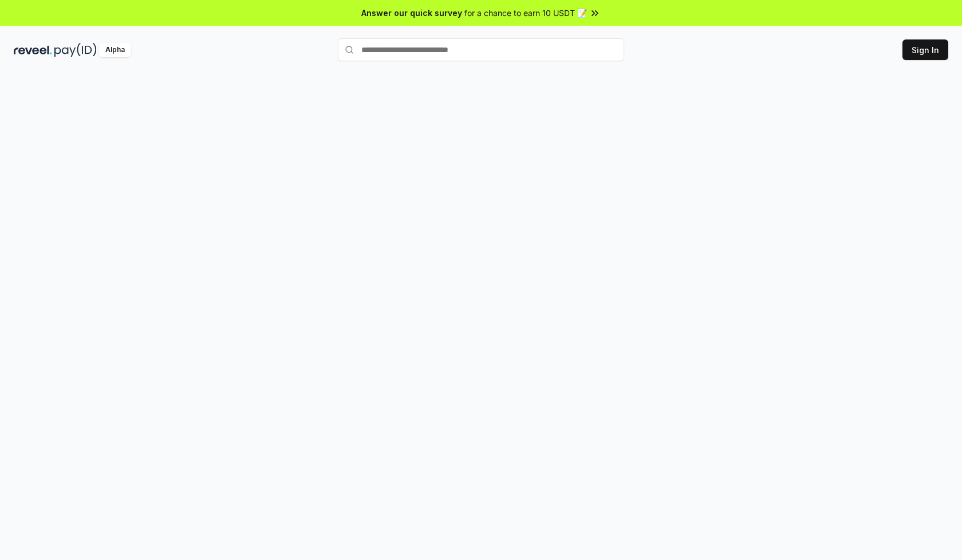  I want to click on img: reveel_dark, so click(32, 50).